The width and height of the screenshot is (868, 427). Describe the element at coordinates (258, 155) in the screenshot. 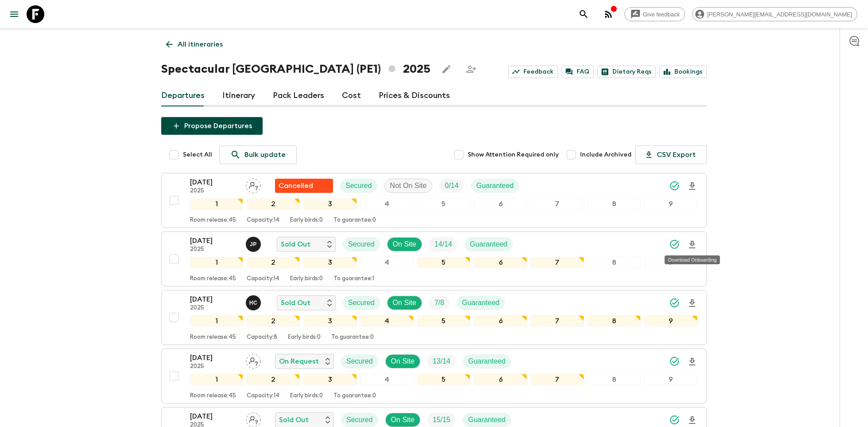

I see `a: Bulk update` at that location.